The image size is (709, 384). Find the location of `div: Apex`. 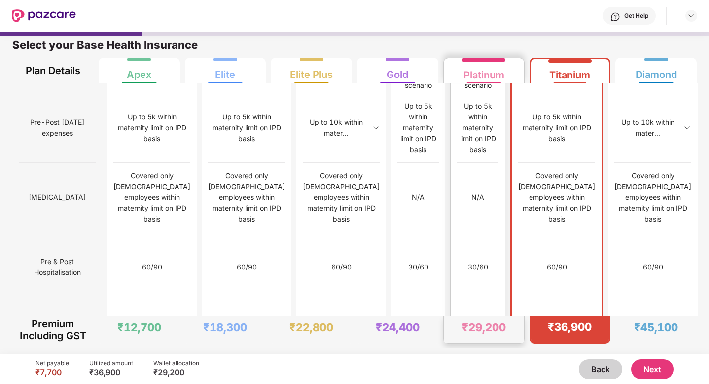

div: Apex is located at coordinates (139, 70).